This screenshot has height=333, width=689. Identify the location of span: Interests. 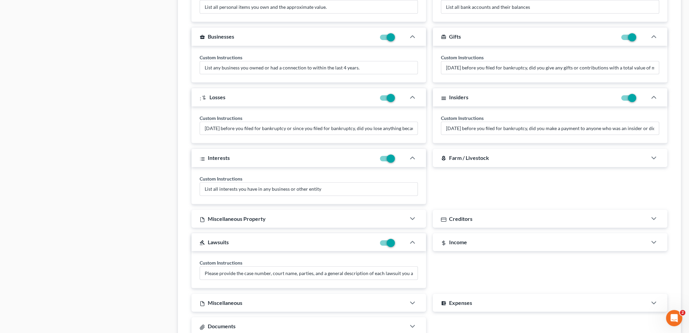
(219, 158).